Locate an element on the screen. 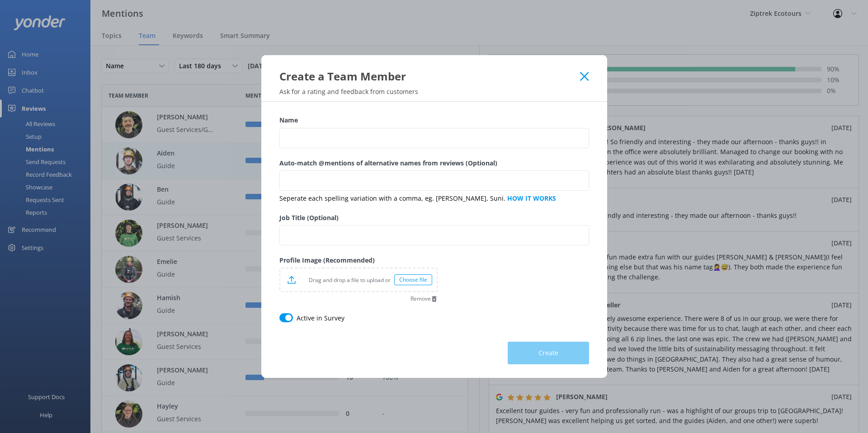 The height and width of the screenshot is (433, 868). button: Remove is located at coordinates (424, 299).